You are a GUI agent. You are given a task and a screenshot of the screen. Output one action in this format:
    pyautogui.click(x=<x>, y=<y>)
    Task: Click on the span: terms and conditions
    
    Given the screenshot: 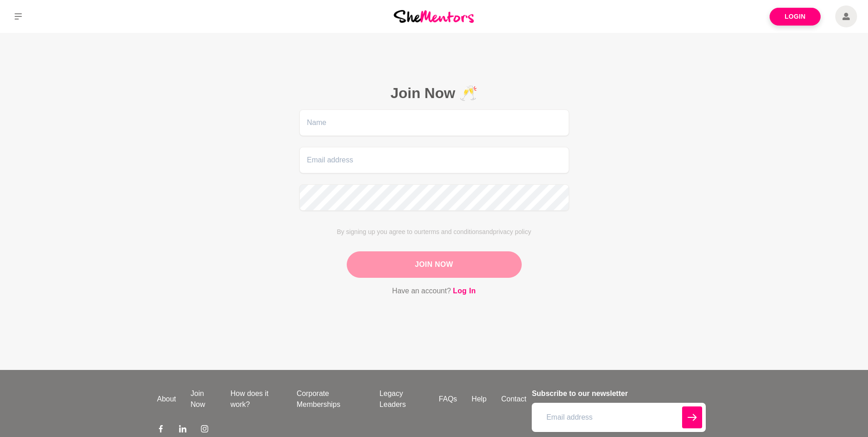 What is the action you would take?
    pyautogui.click(x=453, y=232)
    